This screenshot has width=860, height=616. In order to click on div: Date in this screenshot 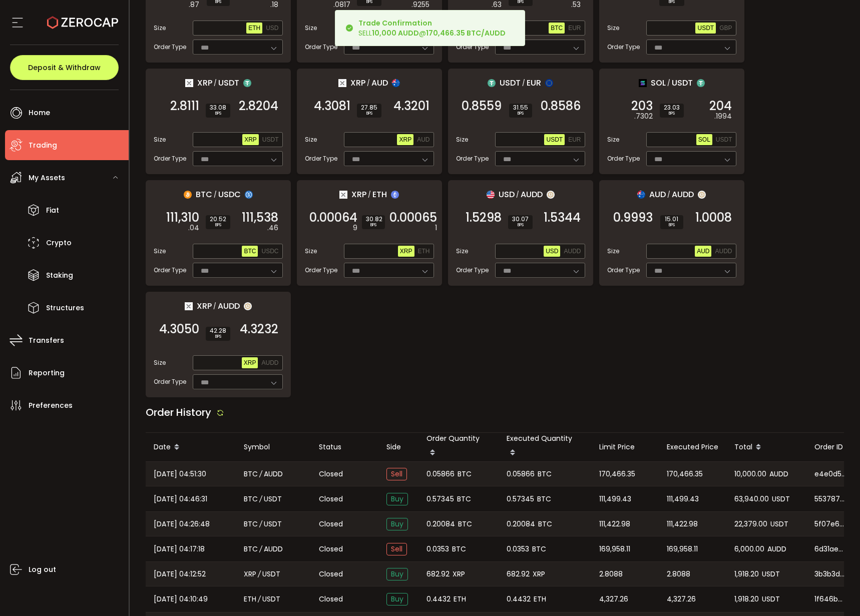, I will do `click(191, 447)`.